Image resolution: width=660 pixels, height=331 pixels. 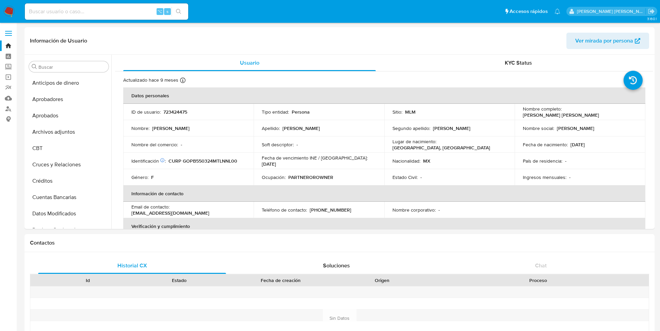 I want to click on button: Archivos adjuntos, so click(x=69, y=132).